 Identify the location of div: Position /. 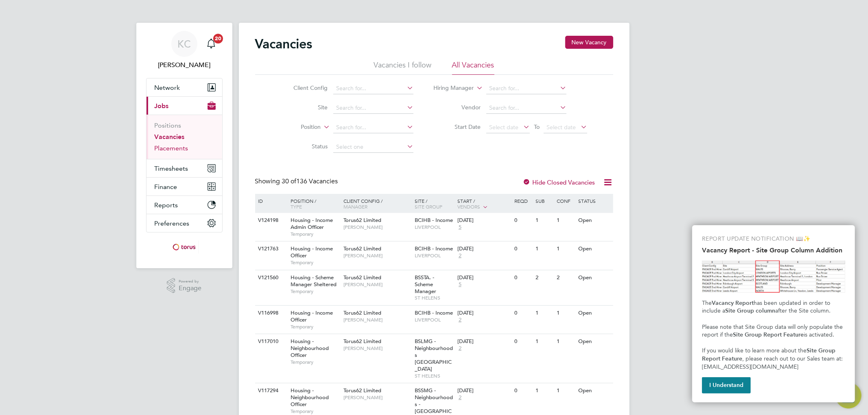
(313, 204).